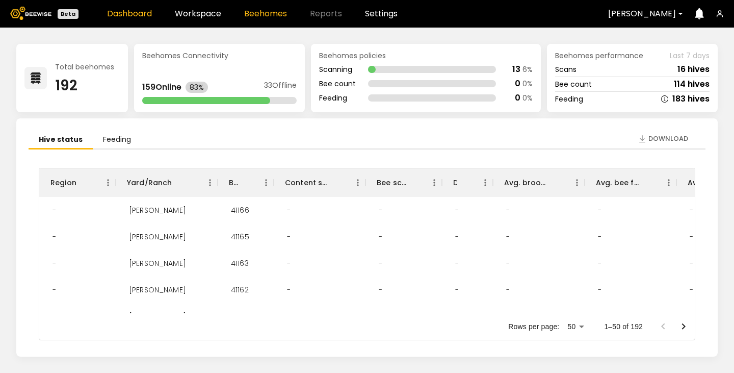 The image size is (734, 373). Describe the element at coordinates (198, 14) in the screenshot. I see `a: Workspace` at that location.